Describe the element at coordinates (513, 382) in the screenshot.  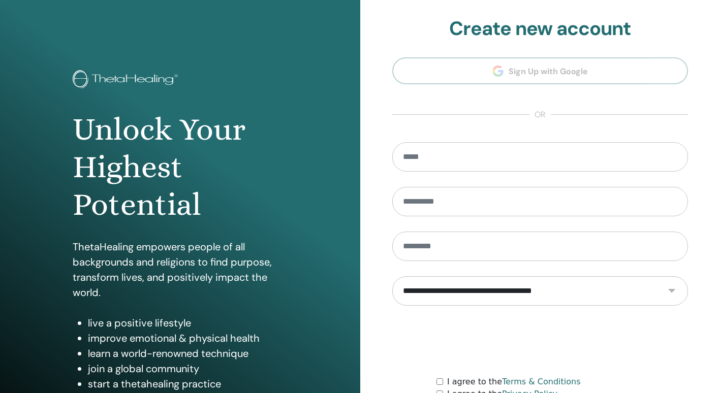
I see `label: I agree to the` at that location.